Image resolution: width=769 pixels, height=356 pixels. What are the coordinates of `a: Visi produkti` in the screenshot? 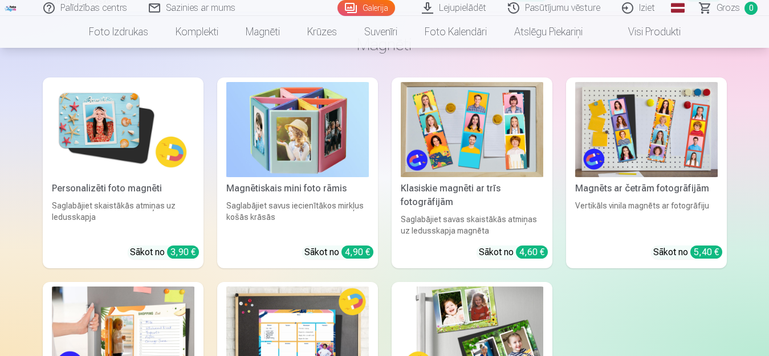 It's located at (646, 32).